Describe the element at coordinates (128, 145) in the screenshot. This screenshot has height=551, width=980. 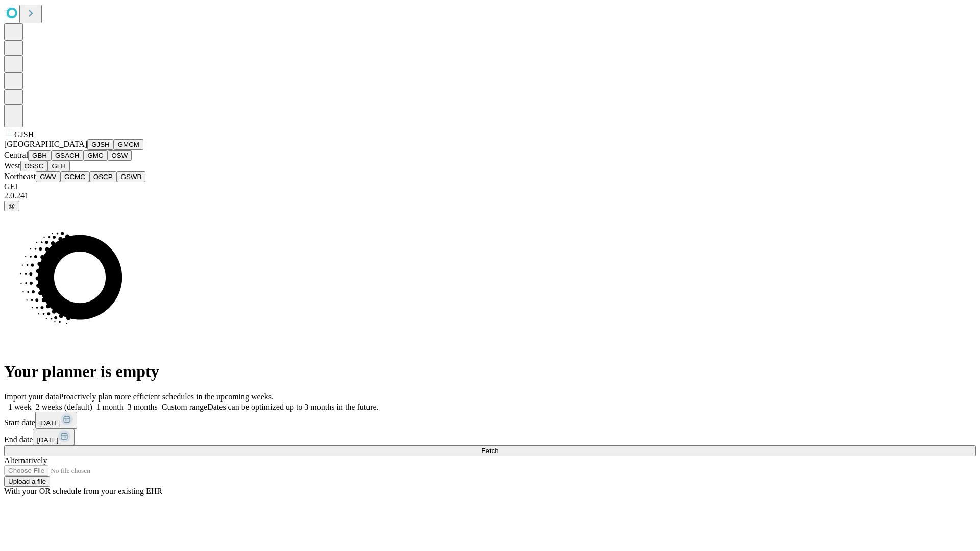
I see `button: GMCM` at that location.